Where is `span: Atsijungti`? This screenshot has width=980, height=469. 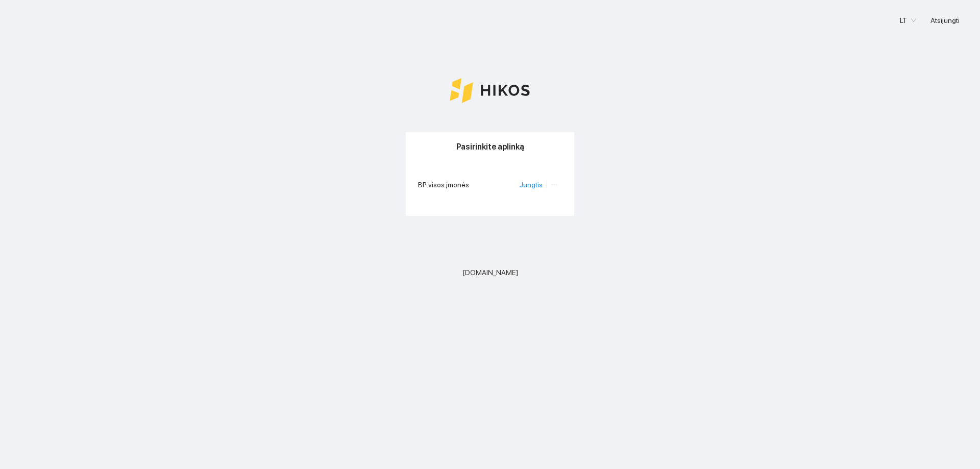
span: Atsijungti is located at coordinates (945, 20).